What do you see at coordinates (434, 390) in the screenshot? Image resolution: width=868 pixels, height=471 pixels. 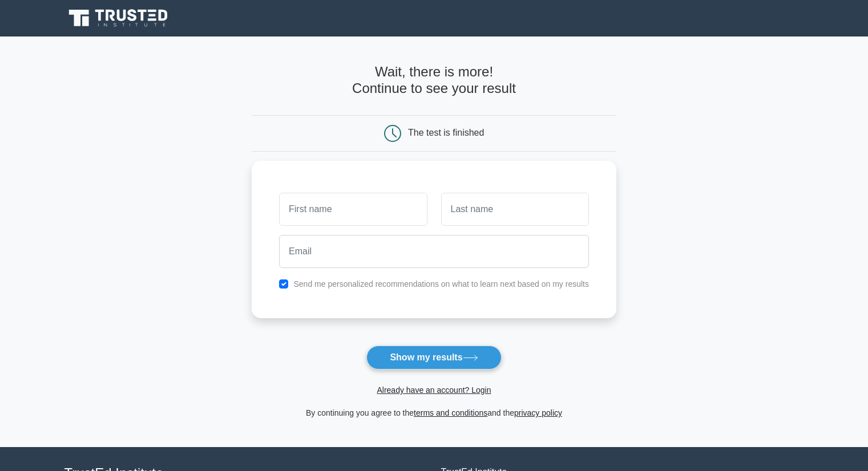 I see `a: Already have an account? Login` at bounding box center [434, 390].